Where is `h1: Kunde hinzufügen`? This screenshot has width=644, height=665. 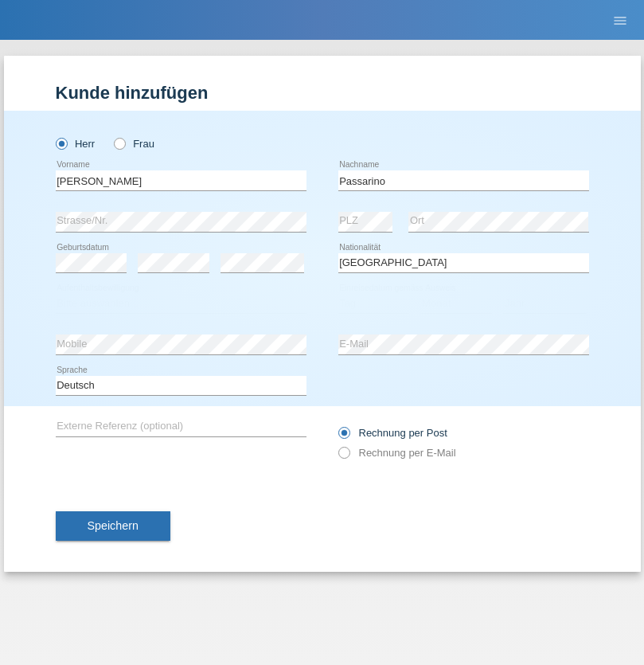 h1: Kunde hinzufügen is located at coordinates (322, 93).